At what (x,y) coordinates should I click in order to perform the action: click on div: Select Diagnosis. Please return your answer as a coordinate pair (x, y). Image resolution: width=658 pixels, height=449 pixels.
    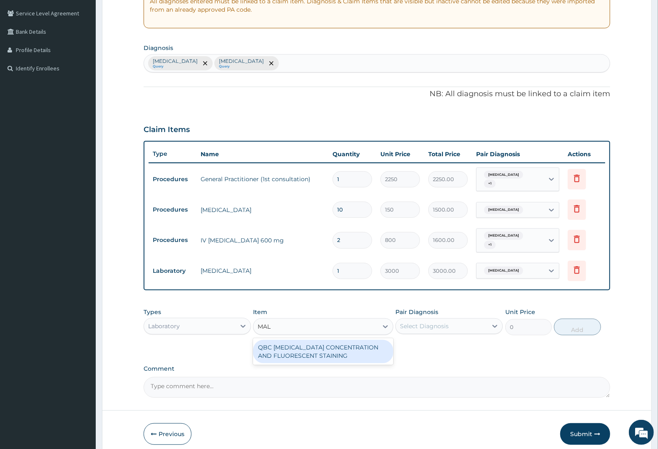
    Looking at the image, I should click on (424, 326).